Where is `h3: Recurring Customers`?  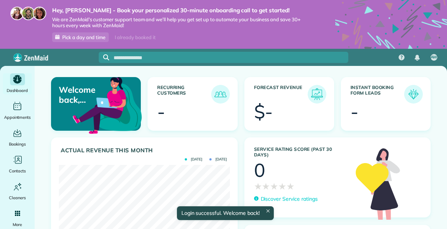
h3: Recurring Customers is located at coordinates (184, 94).